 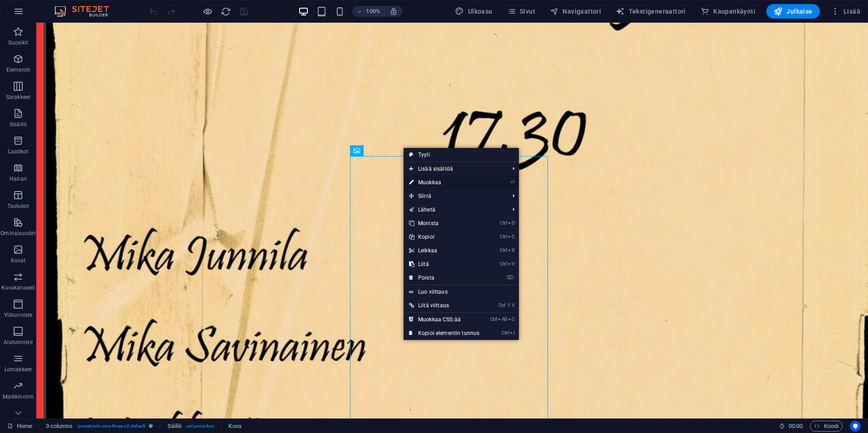 What do you see at coordinates (474, 11) in the screenshot?
I see `button: Ulkoasu` at bounding box center [474, 11].